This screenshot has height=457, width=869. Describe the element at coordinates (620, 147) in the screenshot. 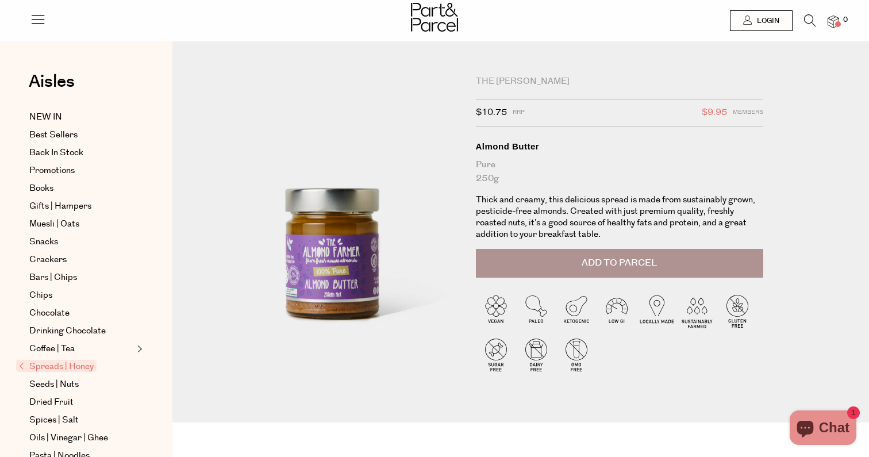

I see `div: Almond Butter` at that location.